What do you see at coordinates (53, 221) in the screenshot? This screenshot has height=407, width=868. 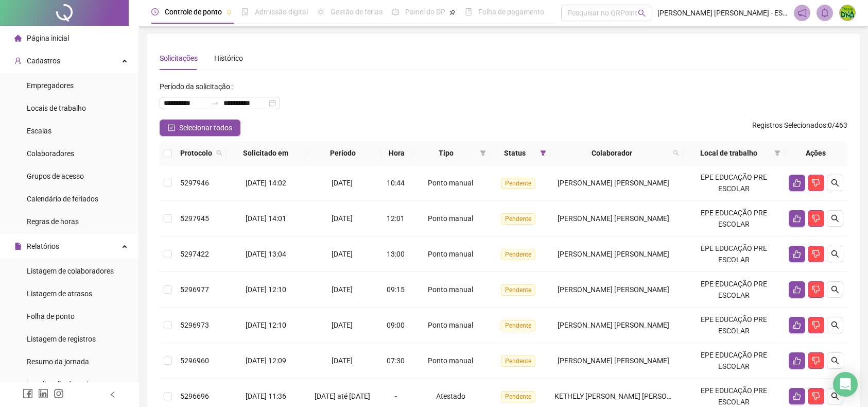 I see `span: Regras de horas` at bounding box center [53, 221].